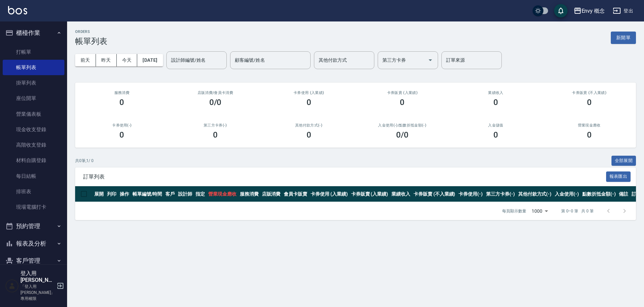 The width and height of the screenshot is (644, 307). What do you see at coordinates (308, 125) in the screenshot?
I see `h2: 其他付款方式(-)` at bounding box center [308, 125].